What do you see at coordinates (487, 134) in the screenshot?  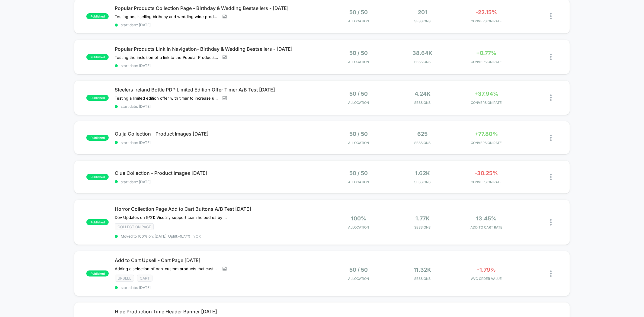 I see `span: +77.80%` at bounding box center [487, 134].